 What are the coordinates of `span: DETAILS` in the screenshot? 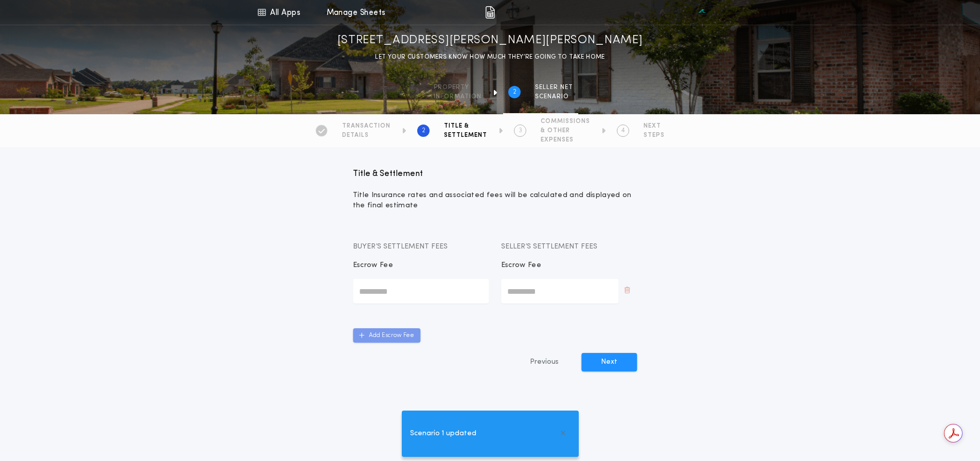 It's located at (367, 135).